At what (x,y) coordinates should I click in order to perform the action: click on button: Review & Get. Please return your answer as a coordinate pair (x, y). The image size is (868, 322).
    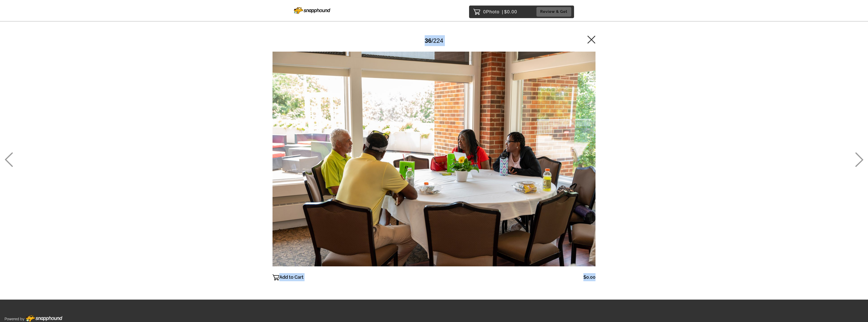
    Looking at the image, I should click on (554, 11).